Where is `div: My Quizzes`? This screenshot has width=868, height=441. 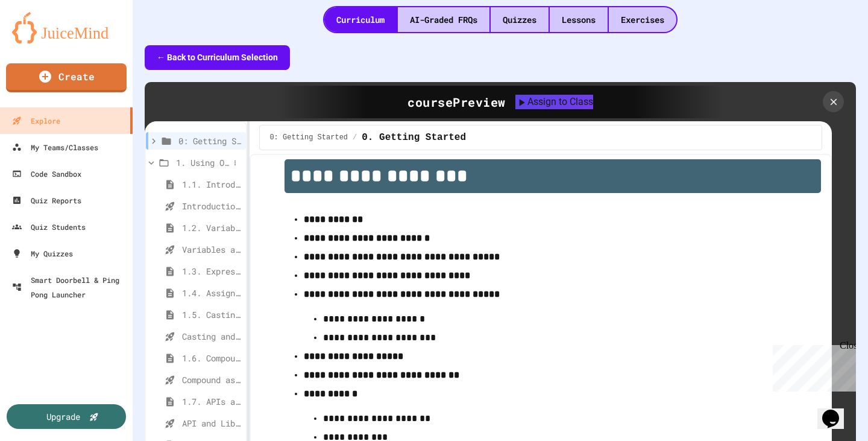 div: My Quizzes is located at coordinates (42, 253).